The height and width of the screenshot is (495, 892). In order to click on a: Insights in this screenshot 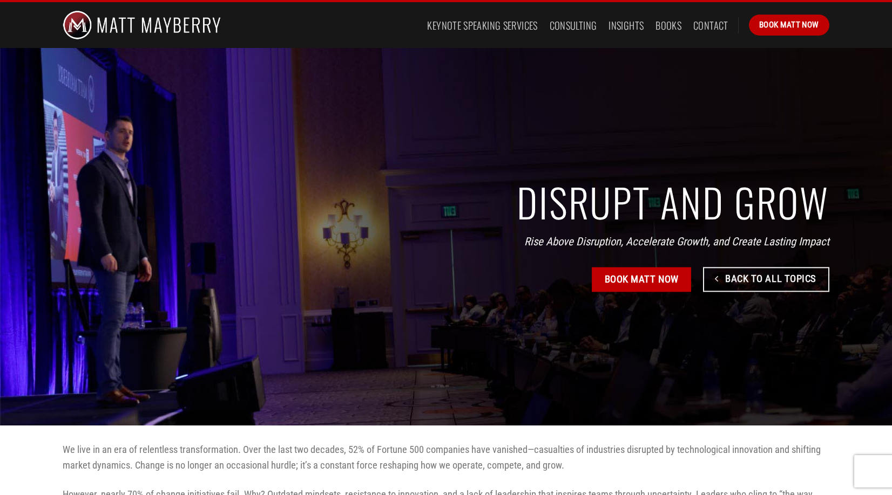, I will do `click(625, 25)`.